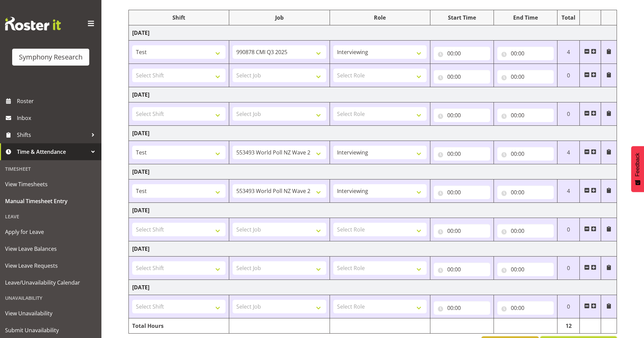 This screenshot has width=644, height=338. I want to click on a: Manual Timesheet Entry, so click(51, 201).